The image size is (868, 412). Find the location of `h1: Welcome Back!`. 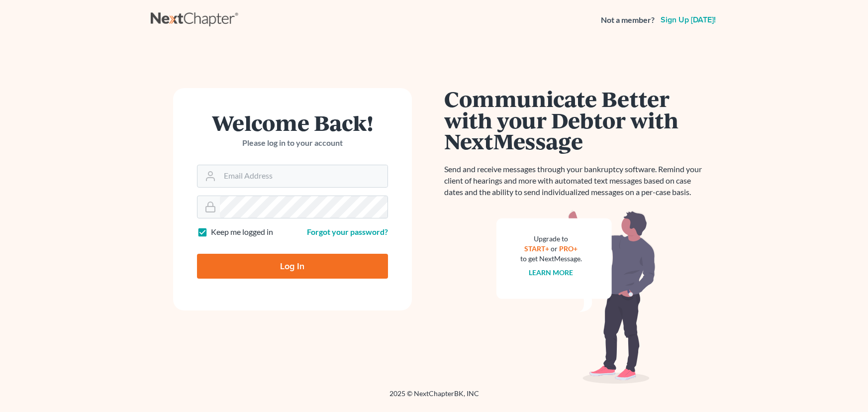

h1: Welcome Back! is located at coordinates (293, 123).